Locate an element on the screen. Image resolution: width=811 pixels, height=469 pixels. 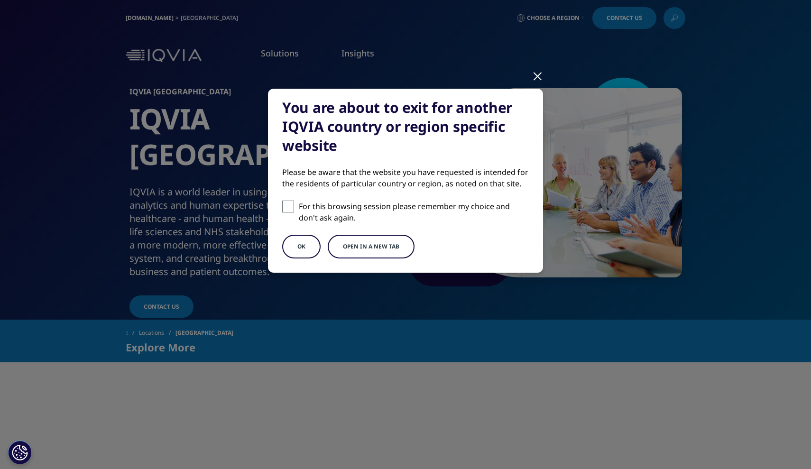
p: For this browsing session please remember my choice and don't ask again. is located at coordinates (413, 212).